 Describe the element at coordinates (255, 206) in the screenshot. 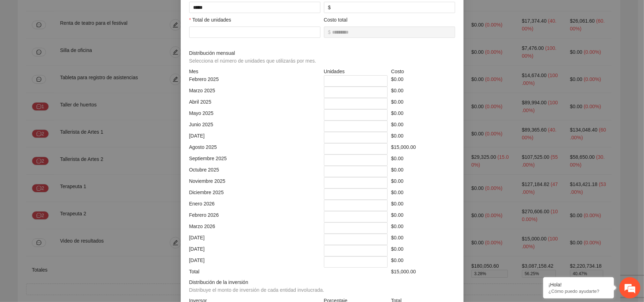

I see `div: Enero 2026` at that location.